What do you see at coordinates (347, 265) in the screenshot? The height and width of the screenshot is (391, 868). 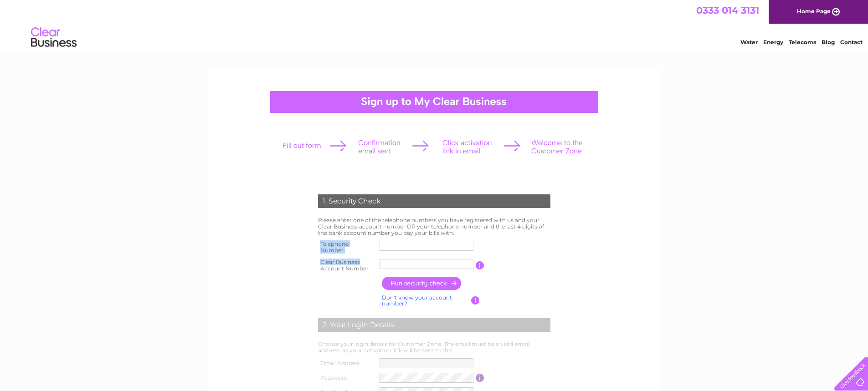 I see `th: Clear Business Account Number` at bounding box center [347, 265].